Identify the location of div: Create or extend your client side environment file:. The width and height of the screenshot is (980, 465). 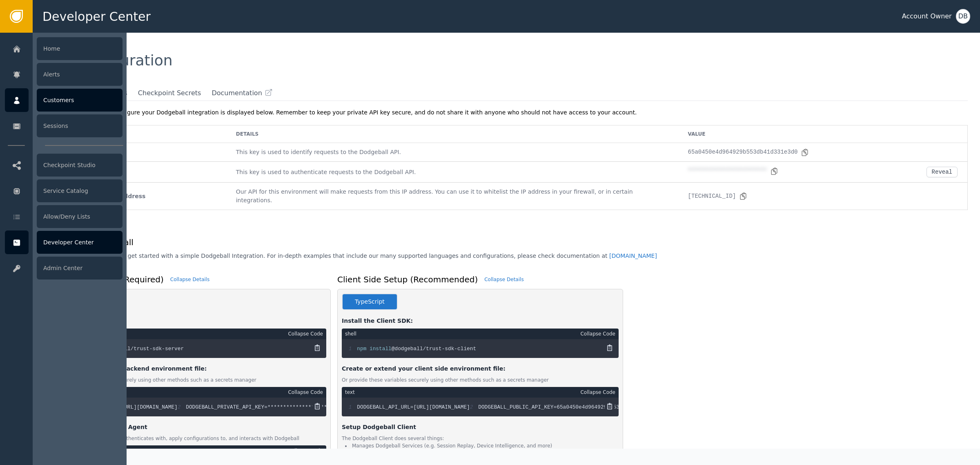
(480, 369).